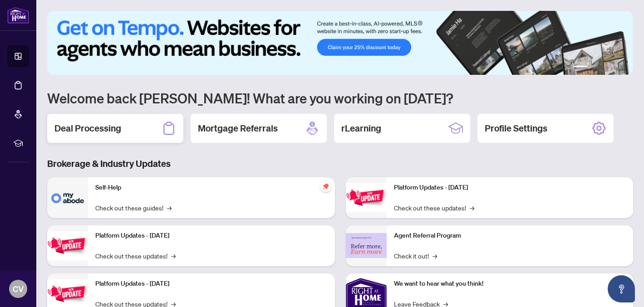  What do you see at coordinates (238, 129) in the screenshot?
I see `h2: Mortgage Referrals` at bounding box center [238, 129].